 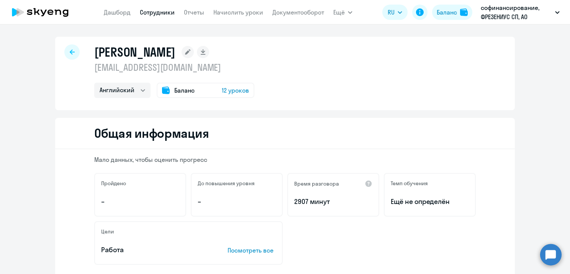 I want to click on h5: Пройдено, so click(x=113, y=184).